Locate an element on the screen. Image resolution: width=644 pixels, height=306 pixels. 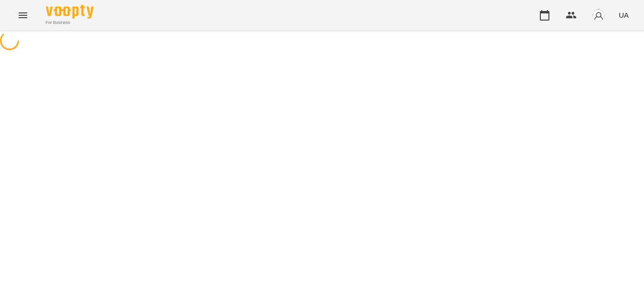
img: Voopty Logo is located at coordinates (70, 11).